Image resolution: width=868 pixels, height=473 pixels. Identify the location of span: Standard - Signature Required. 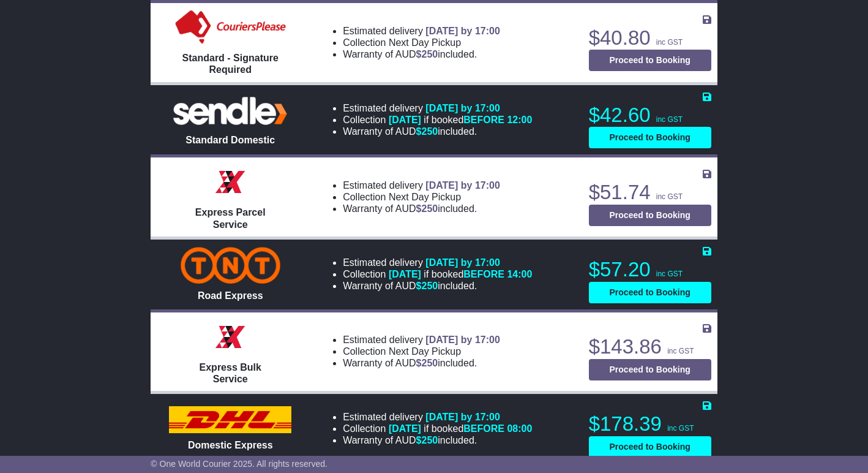
(231, 64).